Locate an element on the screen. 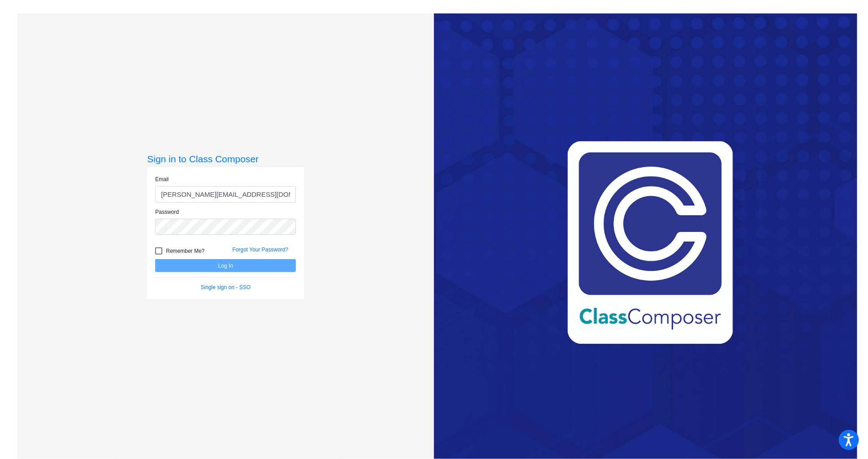  a: Single sign on - SSO is located at coordinates (225, 287).